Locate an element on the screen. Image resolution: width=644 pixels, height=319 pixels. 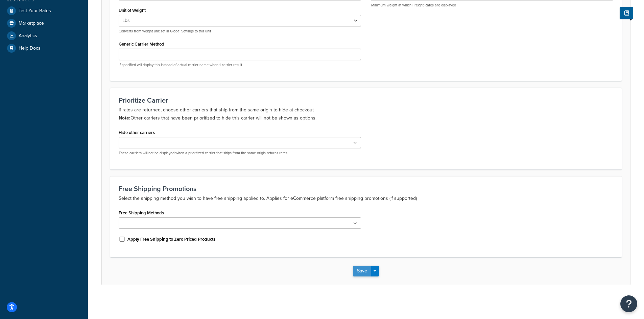
p: These carriers will not be displayed when a prioritized carrier that ships from the same origin r... is located at coordinates (240, 153).